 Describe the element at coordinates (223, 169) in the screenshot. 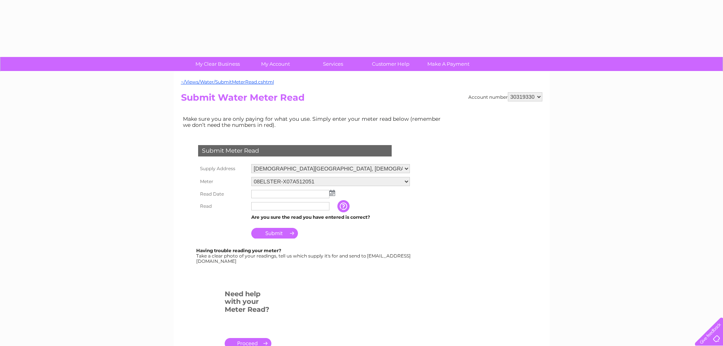

I see `th: Supply Address` at that location.